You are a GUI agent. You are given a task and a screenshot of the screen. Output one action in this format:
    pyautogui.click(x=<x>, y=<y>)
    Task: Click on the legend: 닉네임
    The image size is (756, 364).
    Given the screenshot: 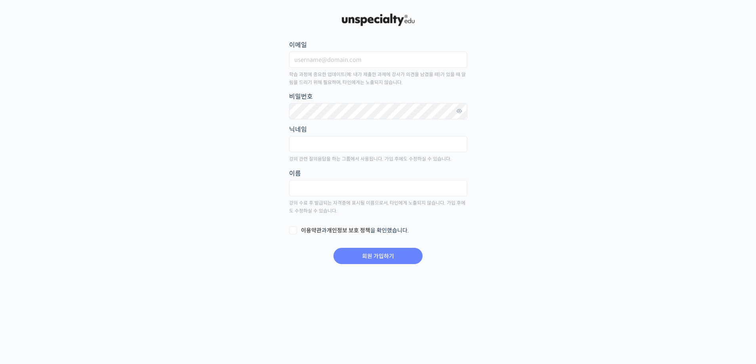 What is the action you would take?
    pyautogui.click(x=298, y=129)
    